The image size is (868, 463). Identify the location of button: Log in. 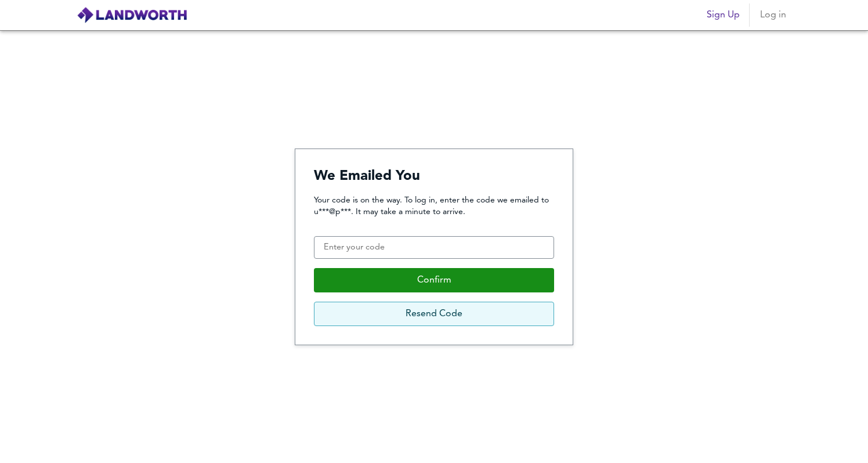
(772, 15).